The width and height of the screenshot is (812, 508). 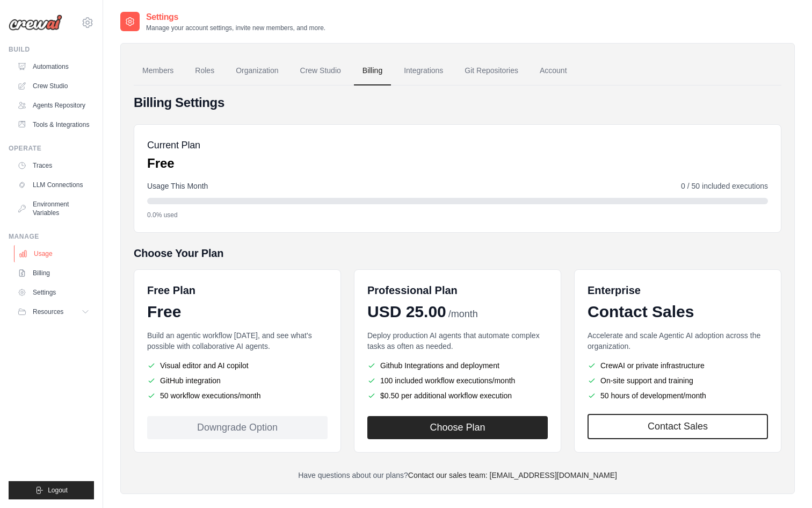 I want to click on h5: Current Plan, so click(x=174, y=145).